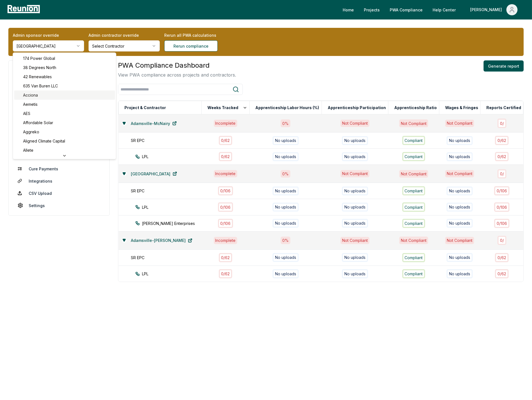  What do you see at coordinates (39, 58) in the screenshot?
I see `span: 174 Power Global` at bounding box center [39, 58].